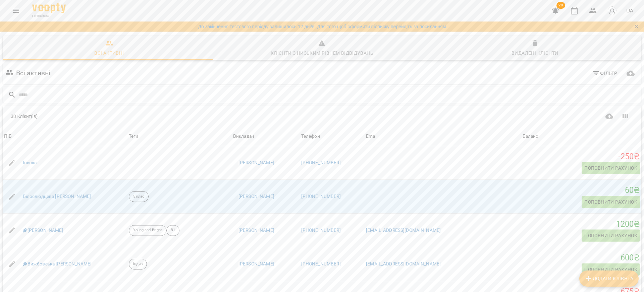 Image resolution: width=644 pixels, height=292 pixels. Describe the element at coordinates (8, 136) in the screenshot. I see `div: ПІБ` at that location.